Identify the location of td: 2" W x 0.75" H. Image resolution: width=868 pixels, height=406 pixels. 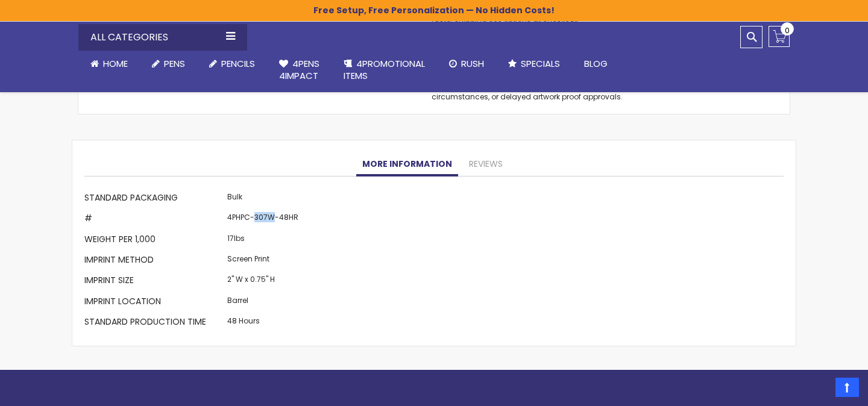
(263, 282).